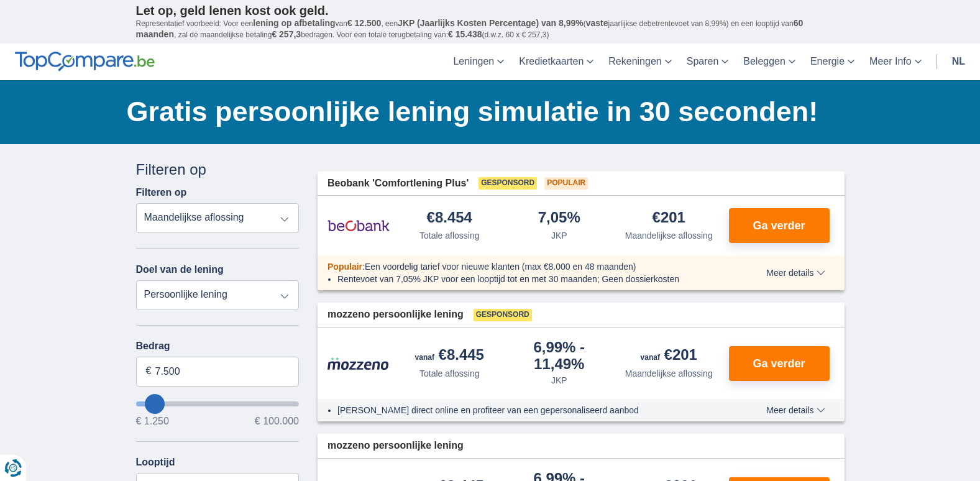 The height and width of the screenshot is (481, 980). What do you see at coordinates (559, 218) in the screenshot?
I see `div: 7,05%` at bounding box center [559, 218].